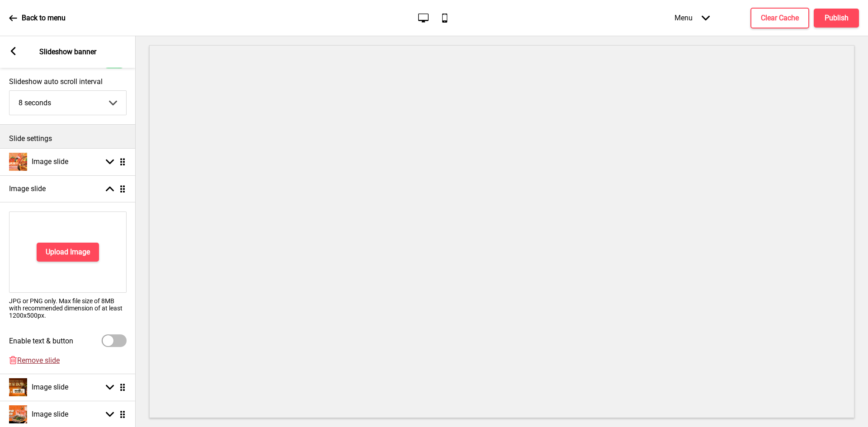 This screenshot has height=427, width=868. Describe the element at coordinates (37, 18) in the screenshot. I see `a: Back to menu` at that location.